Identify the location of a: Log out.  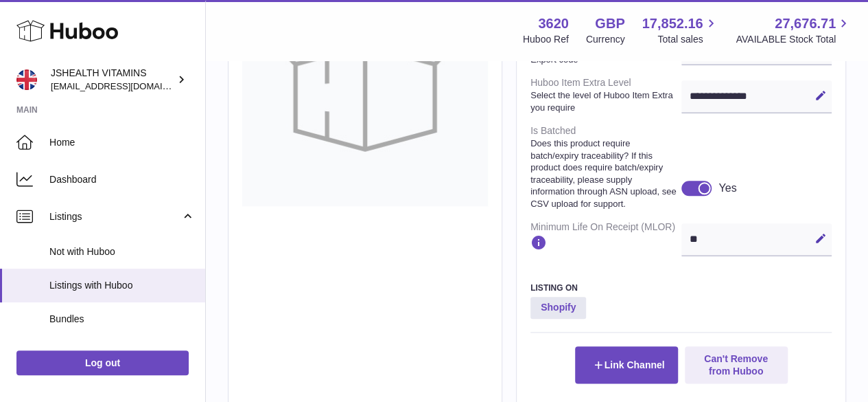
(102, 363).